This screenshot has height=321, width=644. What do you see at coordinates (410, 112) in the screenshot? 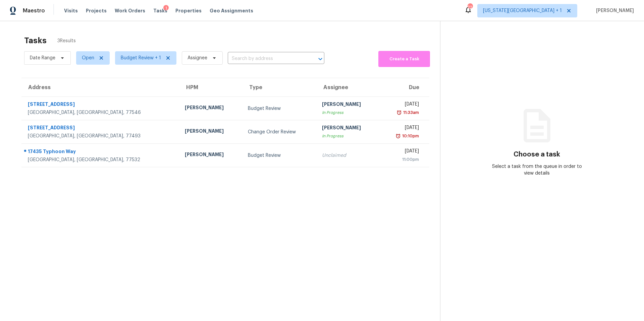
I see `div: 11:33am` at bounding box center [410, 112].